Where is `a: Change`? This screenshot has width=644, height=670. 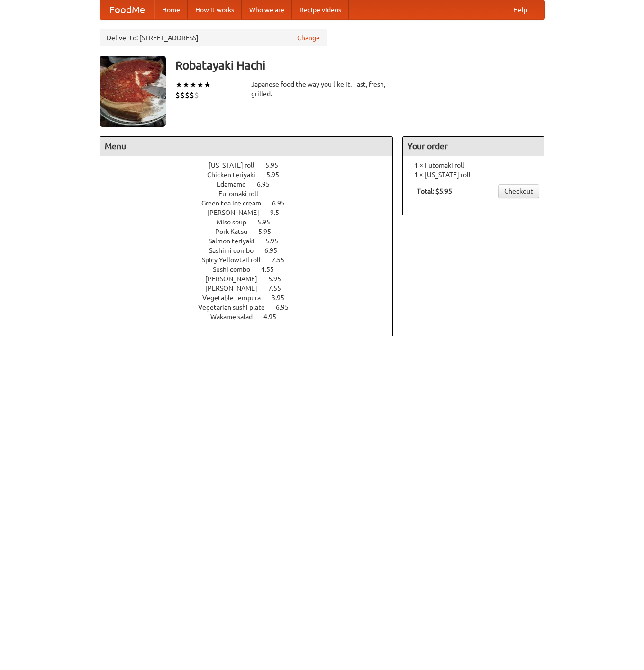 a: Change is located at coordinates (309, 38).